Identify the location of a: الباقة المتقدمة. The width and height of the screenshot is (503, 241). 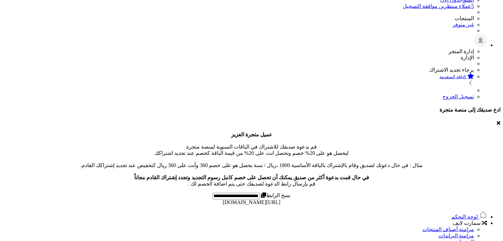
(238, 80).